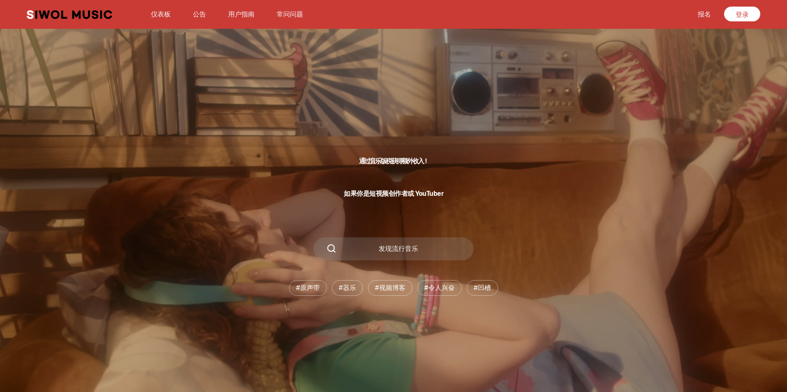  Describe the element at coordinates (241, 14) in the screenshot. I see `font: 用户指南` at that location.